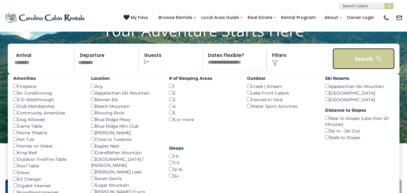  What do you see at coordinates (48, 86) in the screenshot?
I see `div: Fireplace` at bounding box center [48, 86].